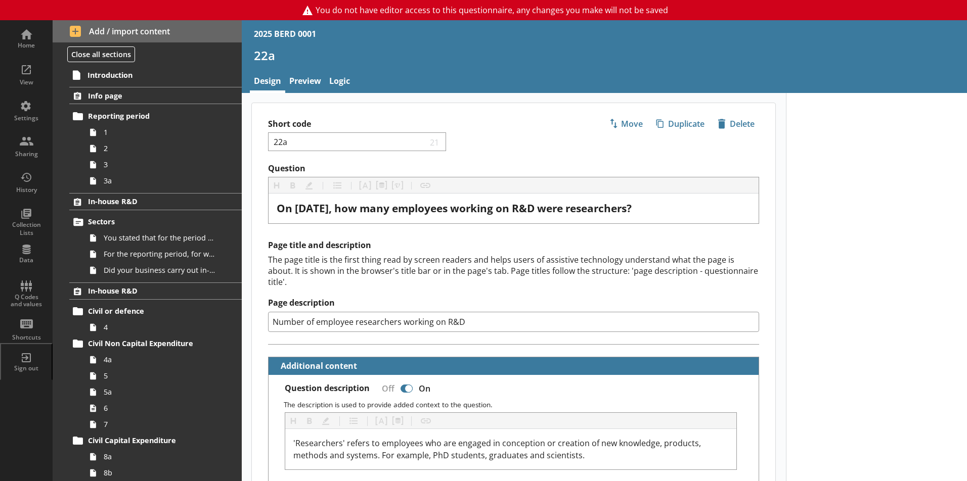  I want to click on label: Short code, so click(391, 124).